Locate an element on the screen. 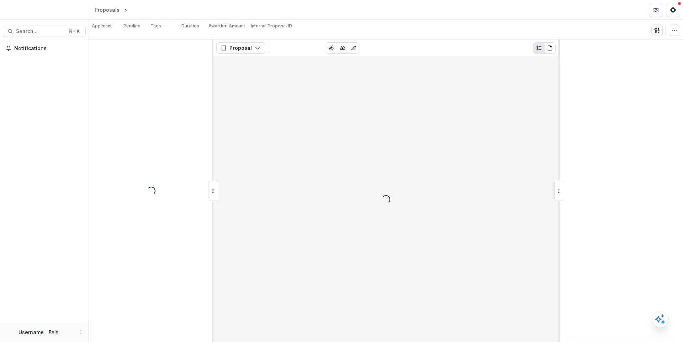 Image resolution: width=683 pixels, height=342 pixels. nav: breadcrumb is located at coordinates (125, 10).